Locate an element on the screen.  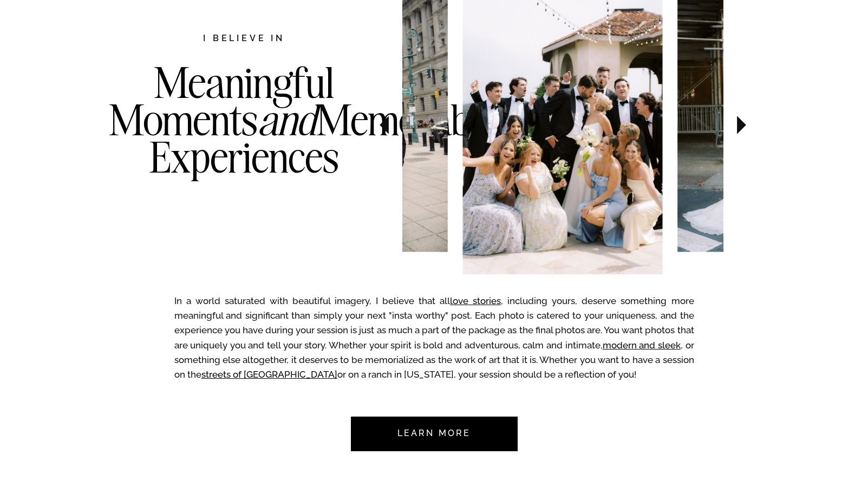
h2: I believe in is located at coordinates (244, 39).